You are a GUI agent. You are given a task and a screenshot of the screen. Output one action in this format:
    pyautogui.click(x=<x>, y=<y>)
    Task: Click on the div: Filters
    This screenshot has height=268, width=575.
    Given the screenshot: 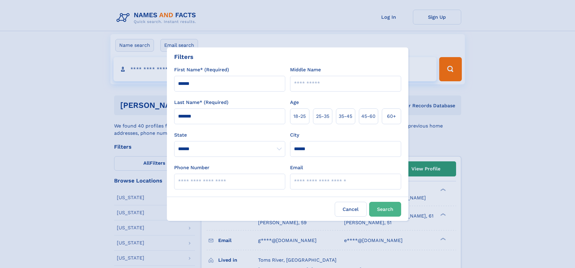 What is the action you would take?
    pyautogui.click(x=184, y=57)
    